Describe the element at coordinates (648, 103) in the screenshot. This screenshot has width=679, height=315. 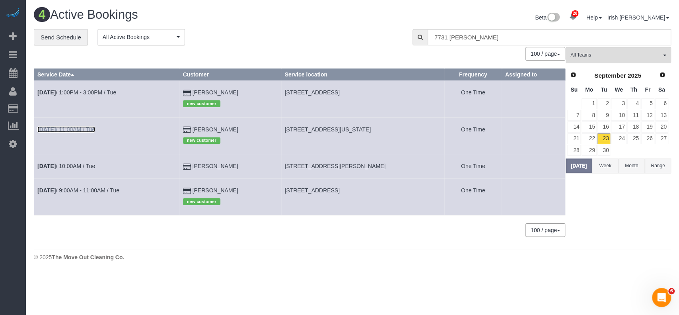
I see `a: 5` at that location.